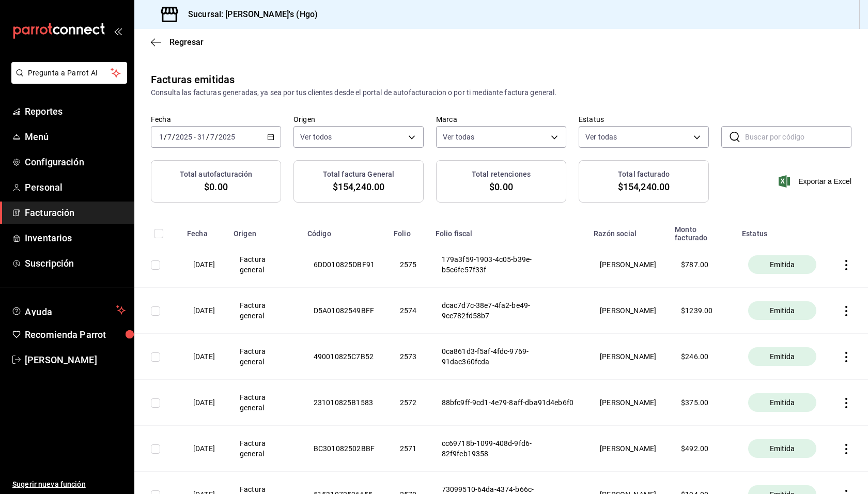 This screenshot has width=868, height=494. I want to click on h3: Total retenciones, so click(501, 174).